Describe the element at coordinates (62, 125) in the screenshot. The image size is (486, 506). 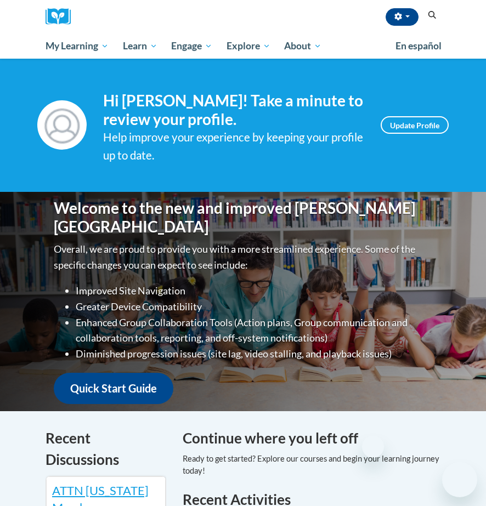
I see `img: Profile Image` at that location.